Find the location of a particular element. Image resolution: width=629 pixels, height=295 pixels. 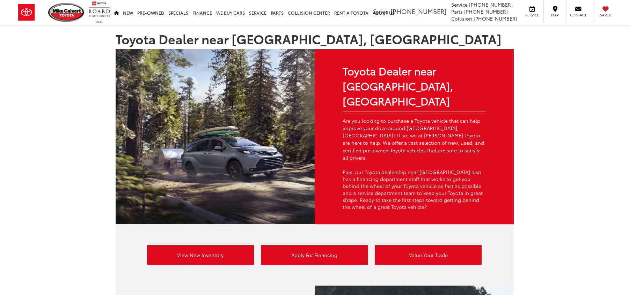

a: Apply For Financing is located at coordinates (314, 255).